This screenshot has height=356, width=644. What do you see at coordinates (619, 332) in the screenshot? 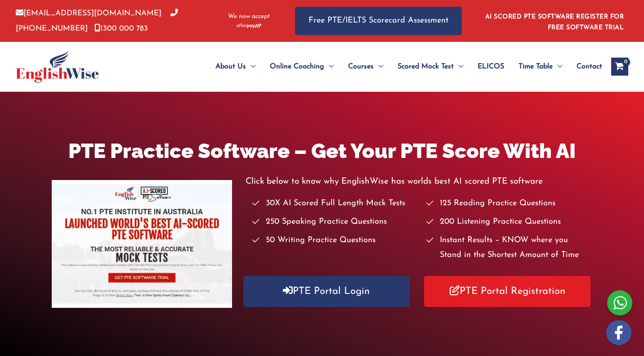
I see `img: white-facebook.png` at bounding box center [619, 332].